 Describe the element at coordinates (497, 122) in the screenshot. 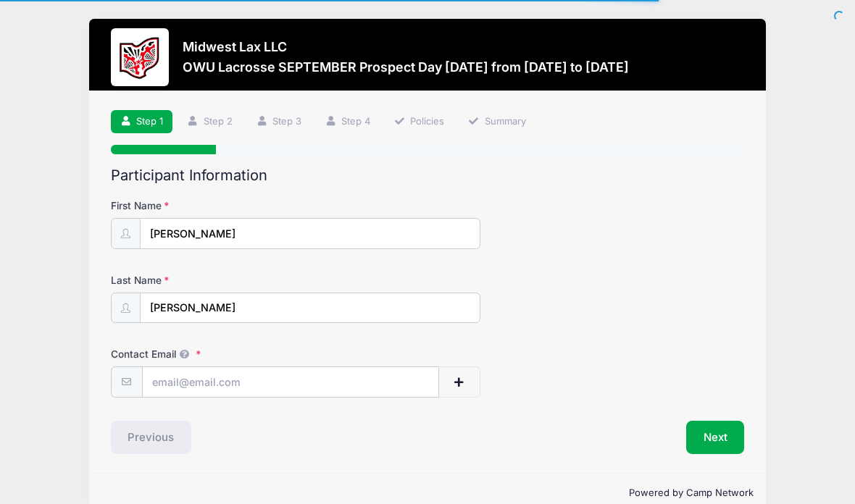

I see `a: Summary` at that location.